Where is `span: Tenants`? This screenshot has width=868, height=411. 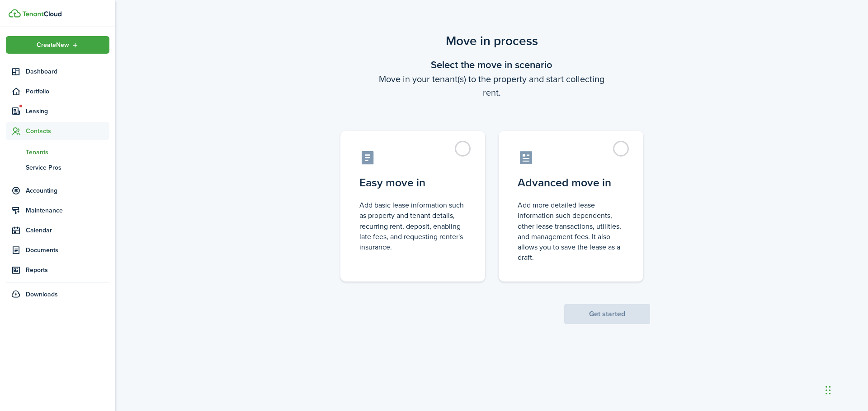
span: Tenants is located at coordinates (67, 152).